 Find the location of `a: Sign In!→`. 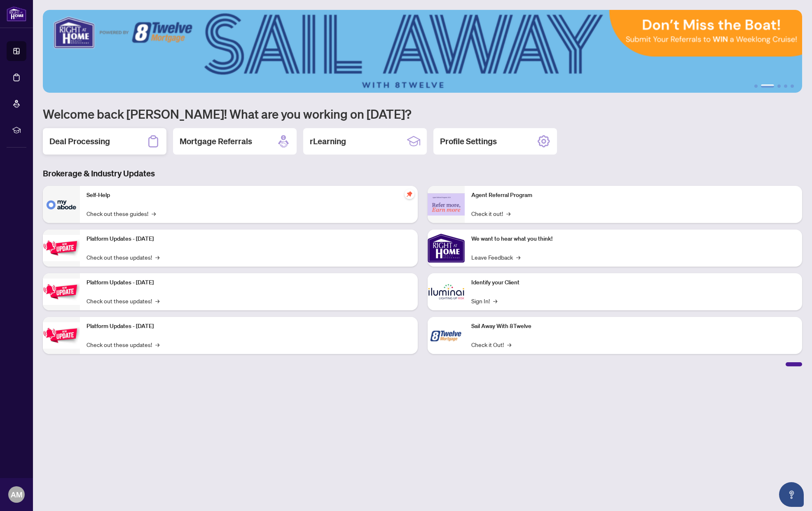

a: Sign In!→ is located at coordinates (484, 301).